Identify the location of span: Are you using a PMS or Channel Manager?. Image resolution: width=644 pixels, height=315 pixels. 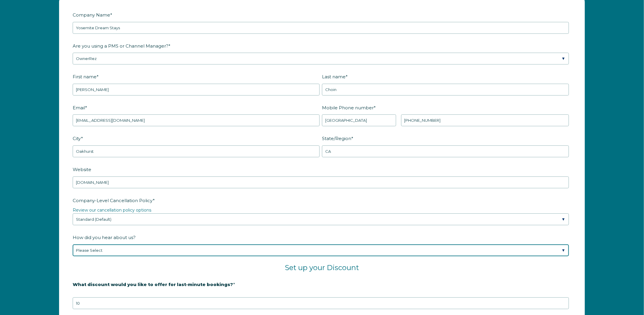
(121, 46).